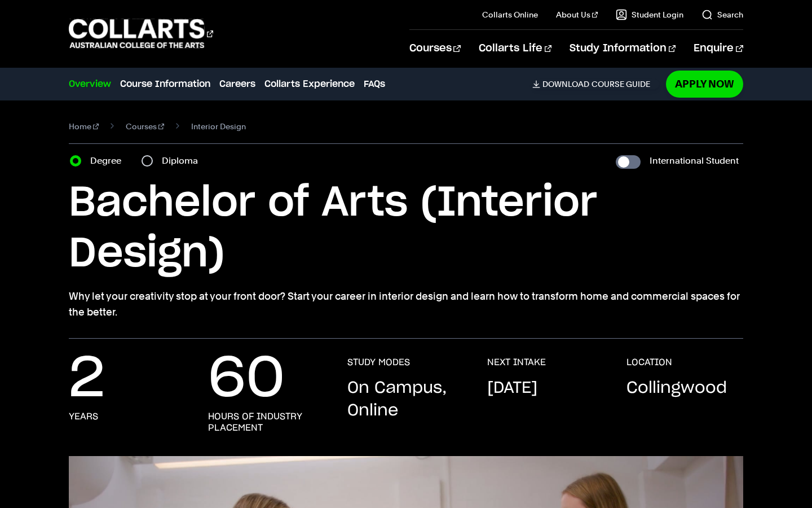 This screenshot has height=508, width=812. What do you see at coordinates (87, 379) in the screenshot?
I see `p: 2` at bounding box center [87, 379].